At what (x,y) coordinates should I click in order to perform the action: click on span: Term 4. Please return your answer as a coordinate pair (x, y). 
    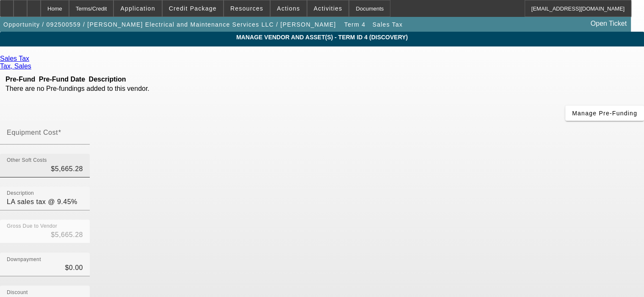
    Looking at the image, I should click on (355, 25).